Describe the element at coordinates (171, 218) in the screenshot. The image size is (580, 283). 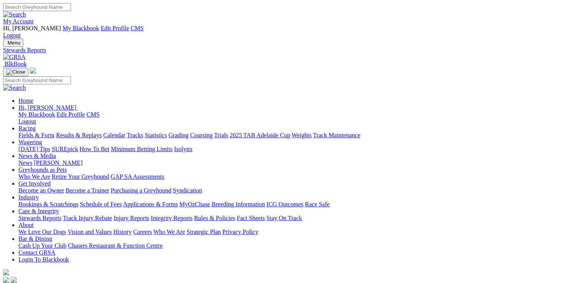
I see `a: Integrity Reports` at that location.